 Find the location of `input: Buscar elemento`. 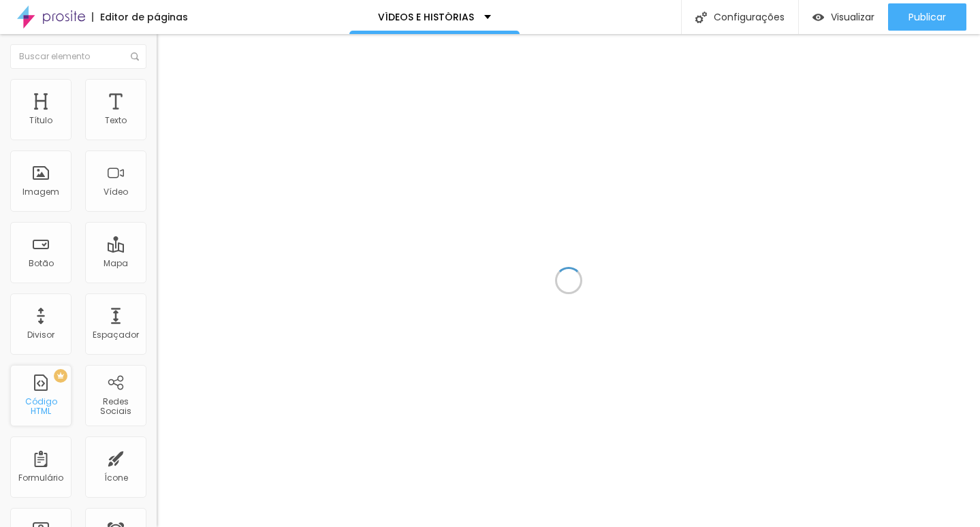

input: Buscar elemento is located at coordinates (78, 57).